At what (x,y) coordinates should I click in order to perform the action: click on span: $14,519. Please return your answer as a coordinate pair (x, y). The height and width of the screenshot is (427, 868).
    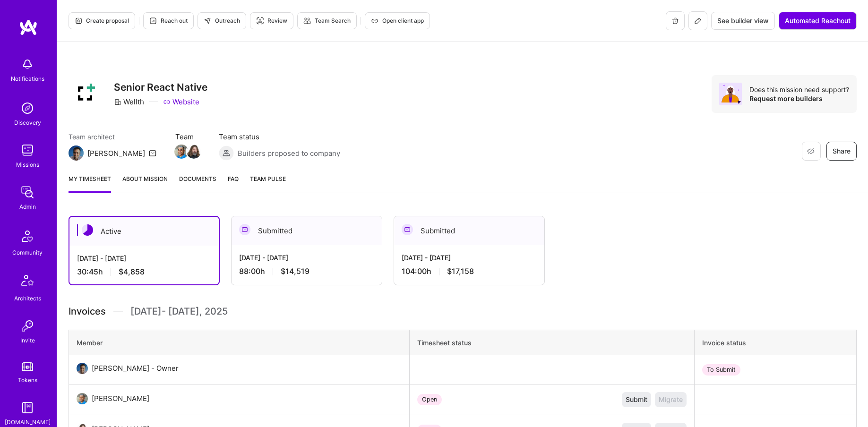
    Looking at the image, I should click on (295, 271).